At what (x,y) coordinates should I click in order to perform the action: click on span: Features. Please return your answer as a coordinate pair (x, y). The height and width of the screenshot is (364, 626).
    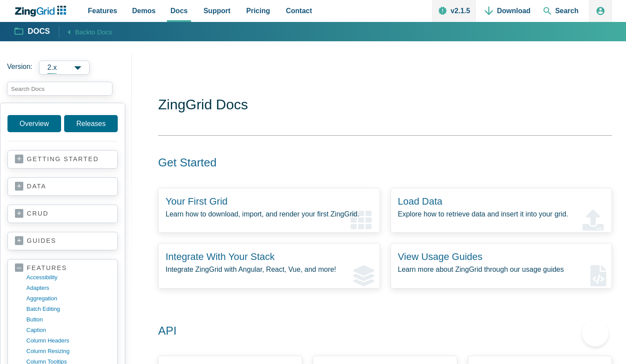
    Looking at the image, I should click on (102, 11).